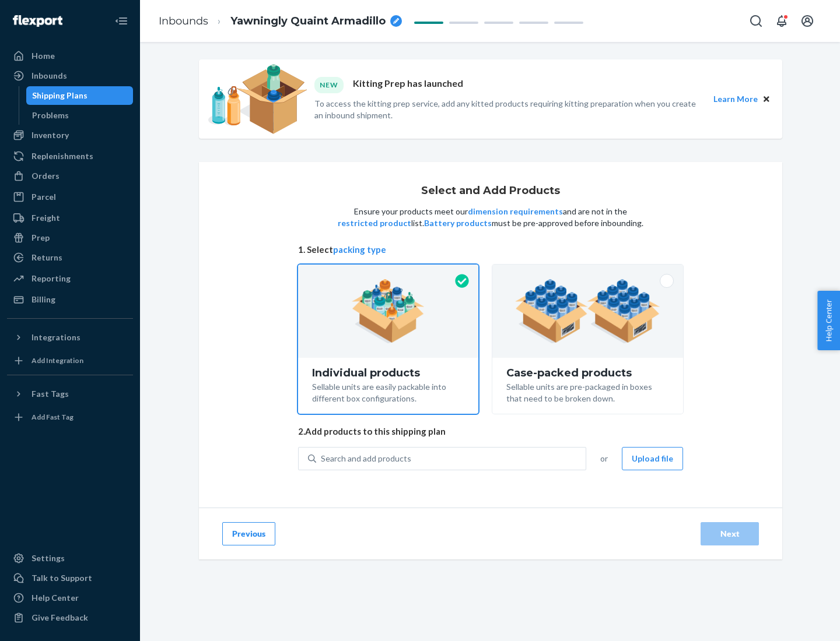 The height and width of the screenshot is (641, 840). I want to click on button: restricted product, so click(375, 224).